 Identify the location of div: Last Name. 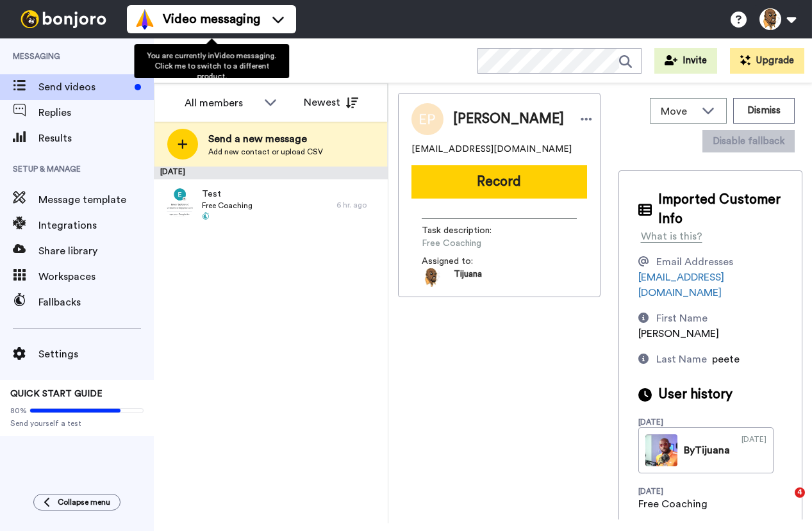
(681, 359).